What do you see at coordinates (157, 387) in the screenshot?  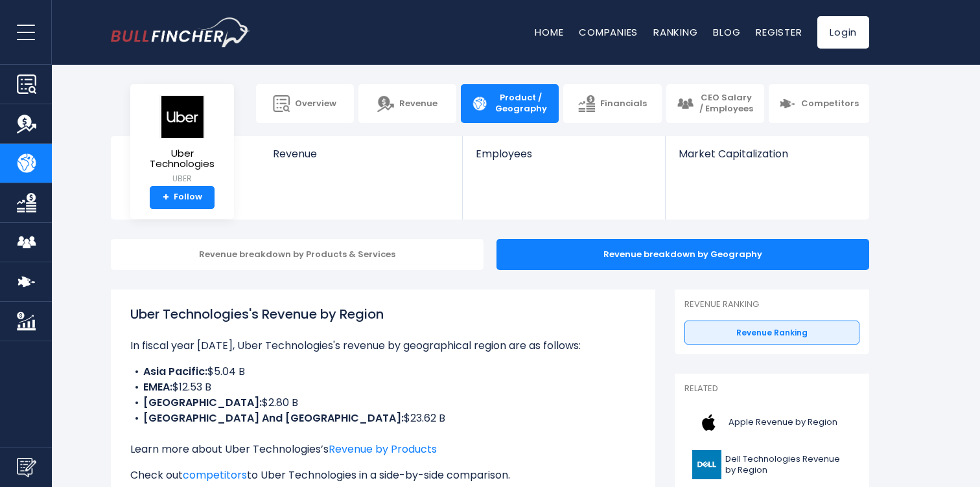 I see `b: EMEA:` at bounding box center [157, 387].